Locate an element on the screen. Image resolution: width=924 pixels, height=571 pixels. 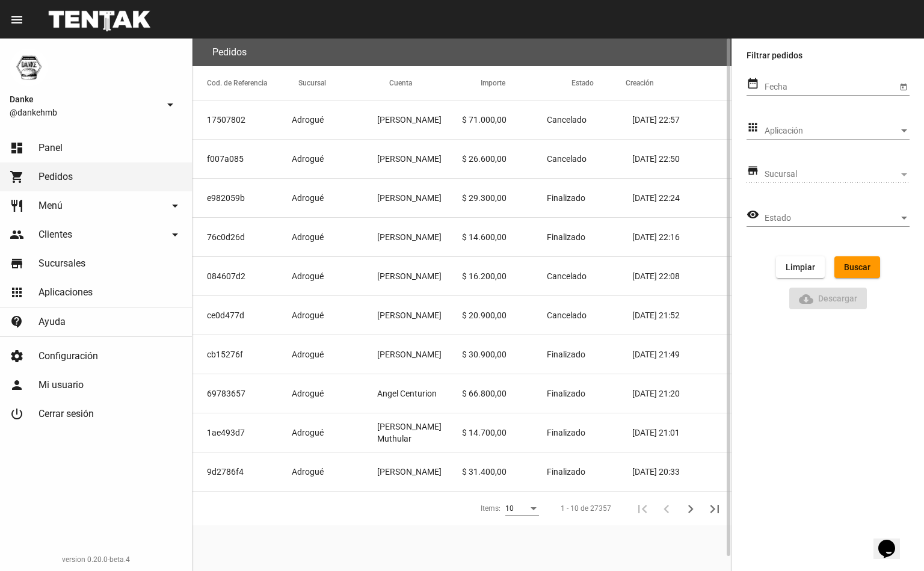
mat-icon: menu is located at coordinates (17, 20).